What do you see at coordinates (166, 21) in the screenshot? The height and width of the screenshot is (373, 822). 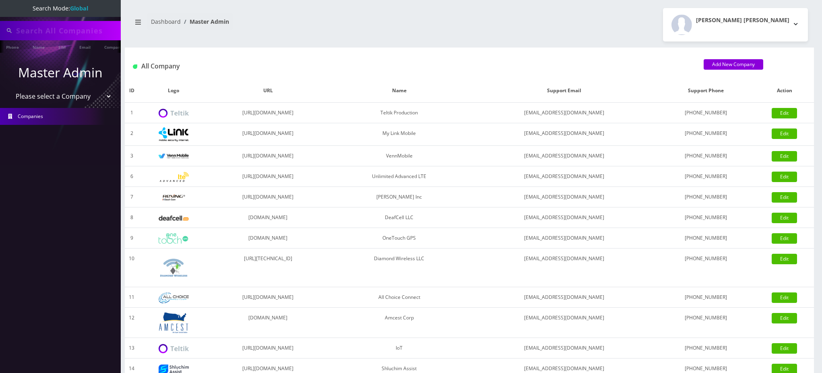 I see `a: Dashboard` at bounding box center [166, 21].